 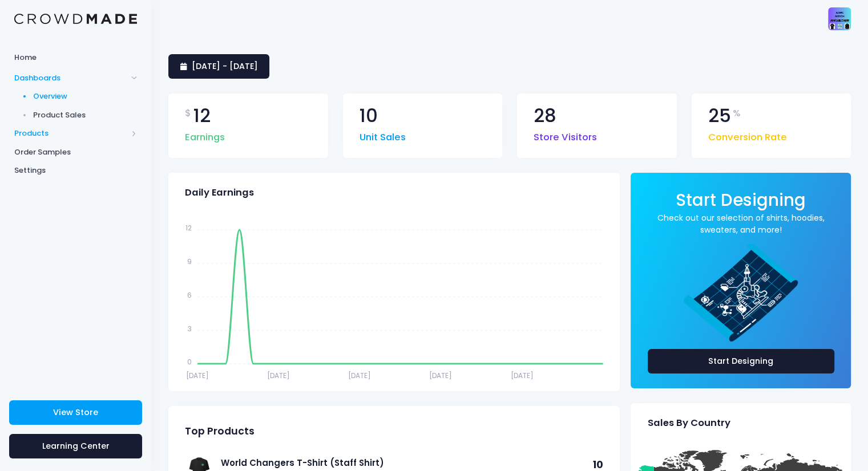 I want to click on span: Home, so click(x=76, y=57).